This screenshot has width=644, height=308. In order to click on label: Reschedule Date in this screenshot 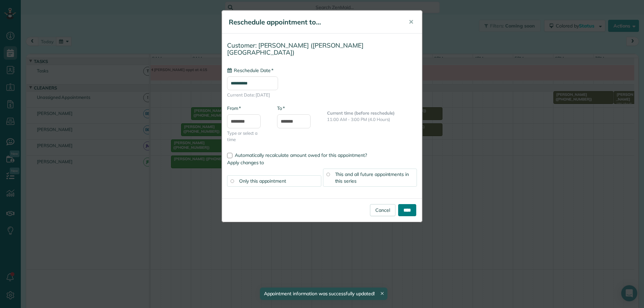, I will do `click(250, 71)`.